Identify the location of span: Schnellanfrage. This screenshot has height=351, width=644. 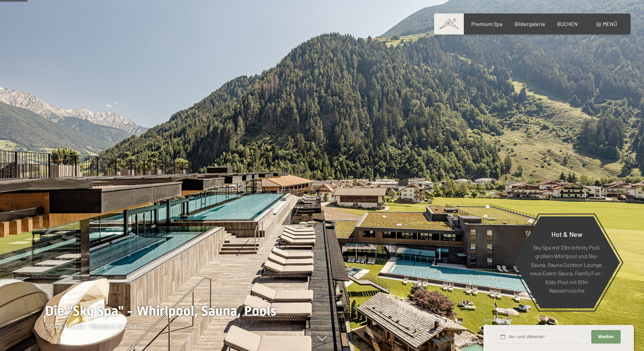
(498, 320).